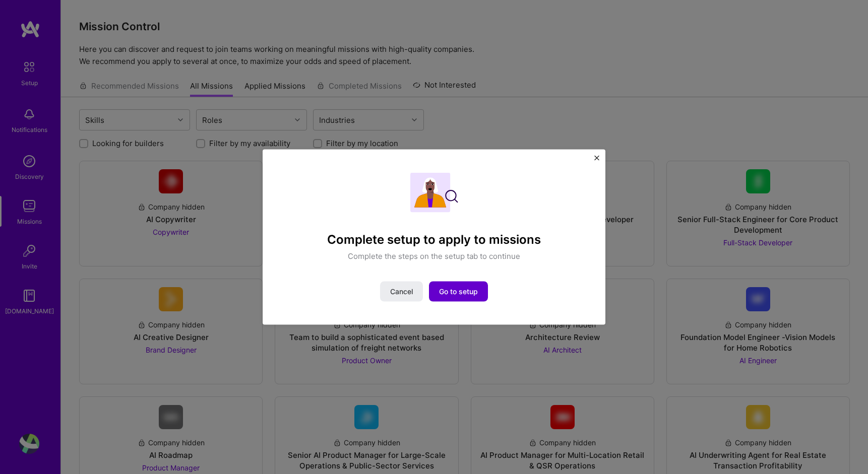 Image resolution: width=868 pixels, height=474 pixels. What do you see at coordinates (434, 239) in the screenshot?
I see `h4: Complete setup to apply to missions` at bounding box center [434, 239].